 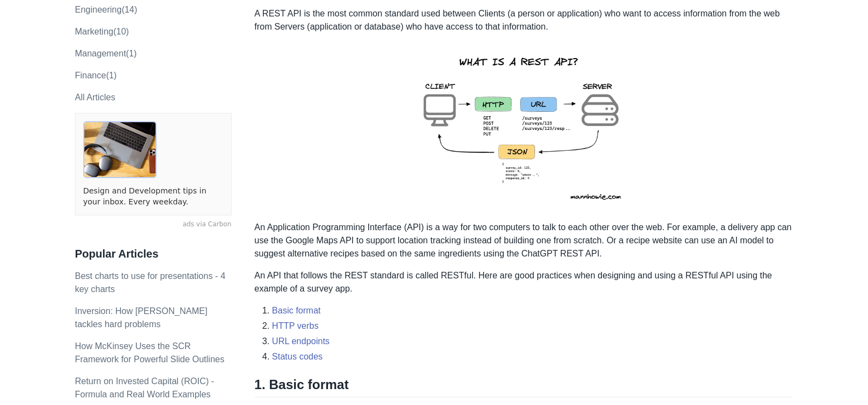 I want to click on img: ads via Carbon, so click(x=120, y=149).